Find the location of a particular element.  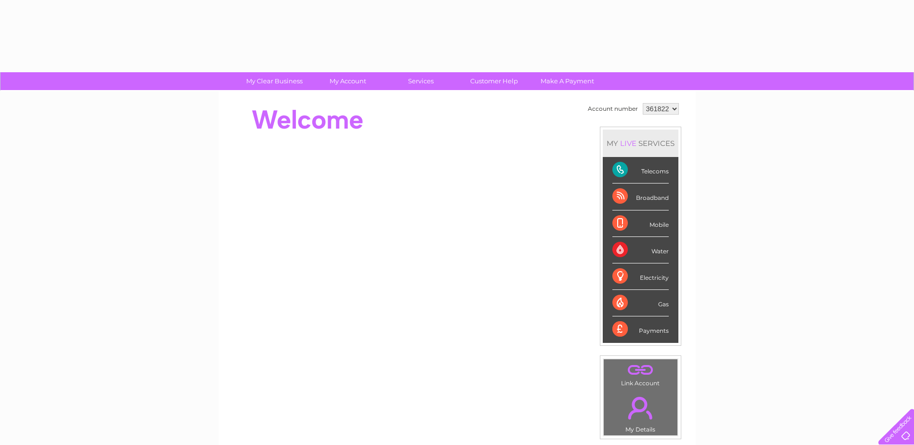

a: My Account is located at coordinates (347, 81).